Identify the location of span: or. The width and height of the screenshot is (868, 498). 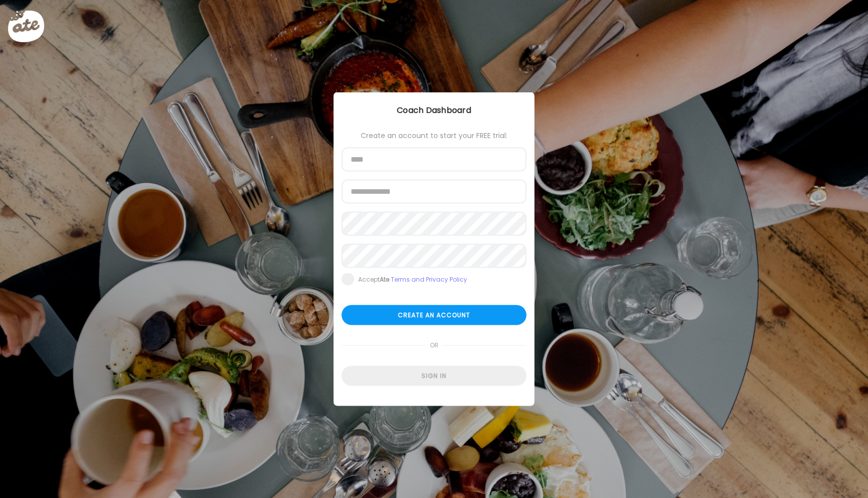
(434, 345).